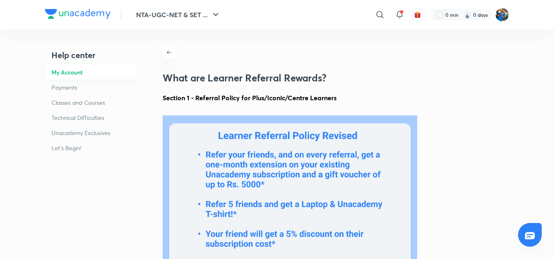 The image size is (554, 259). What do you see at coordinates (91, 132) in the screenshot?
I see `h6: Unacademy Exclusives` at bounding box center [91, 132].